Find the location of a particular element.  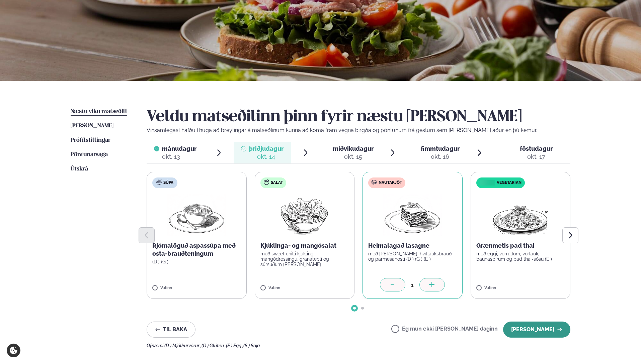

span: (D ) Mjólkurvörur , is located at coordinates (183, 346).